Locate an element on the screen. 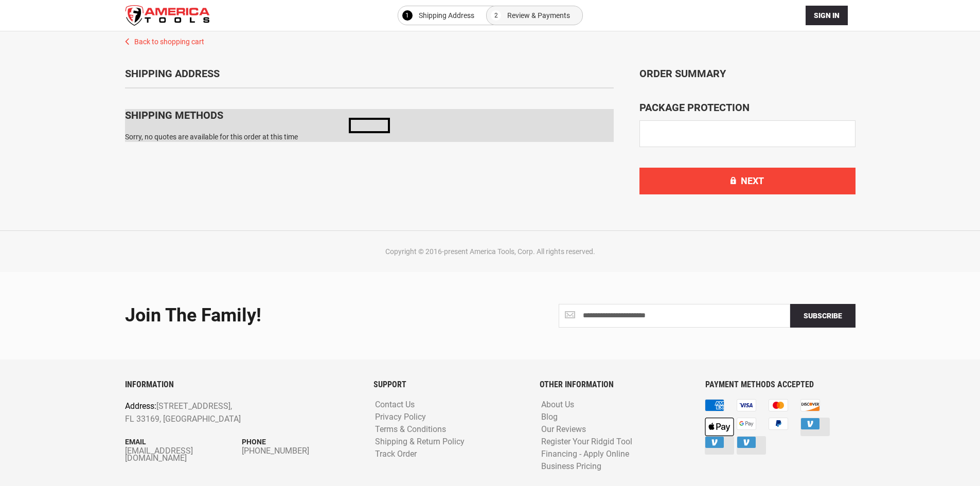 The width and height of the screenshot is (980, 486). span: Shipping Address is located at coordinates (447, 15).